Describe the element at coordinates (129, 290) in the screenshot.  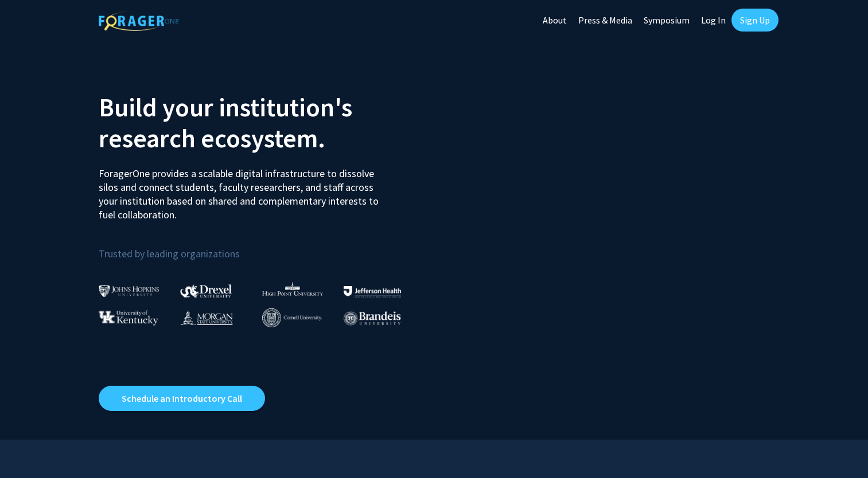
I see `img: Johns Hopkins University` at that location.